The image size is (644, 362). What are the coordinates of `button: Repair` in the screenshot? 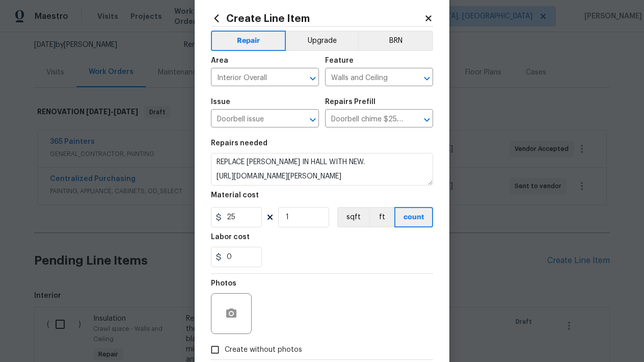 It's located at (248, 41).